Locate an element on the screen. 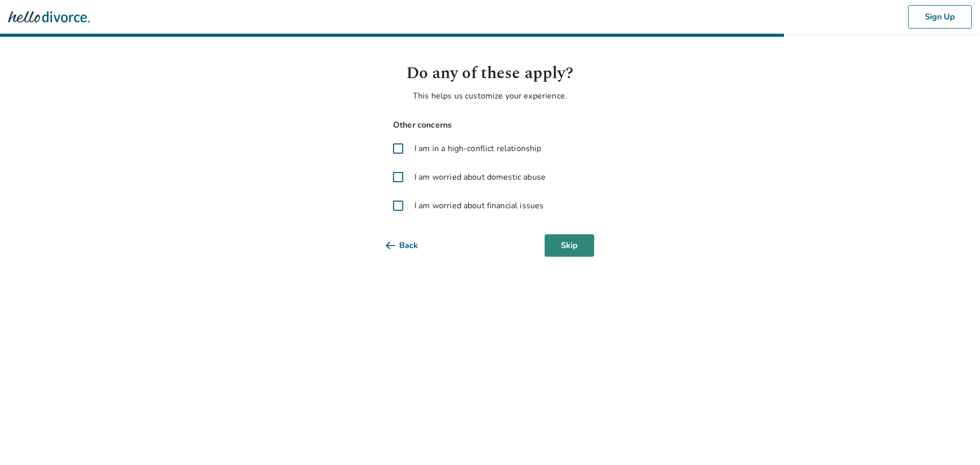  button: Back is located at coordinates (410, 245).